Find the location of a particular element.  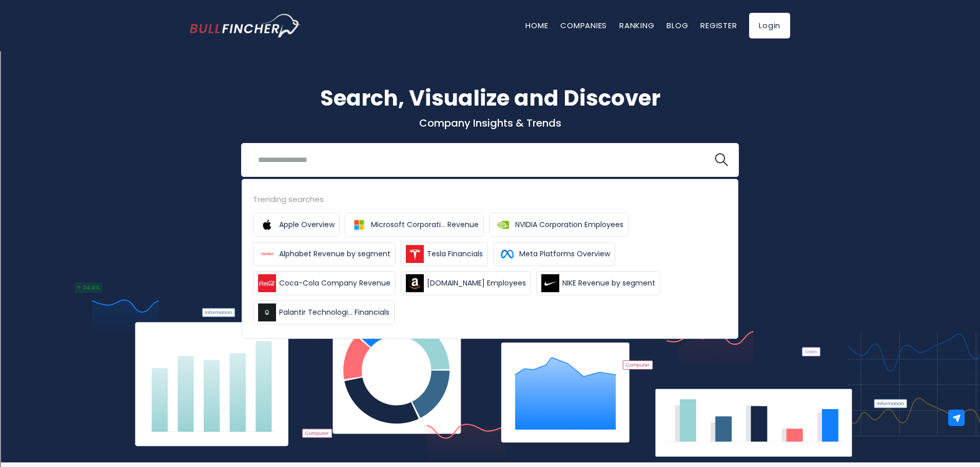

span: Microsoft Corporati... Revenue is located at coordinates (425, 225).